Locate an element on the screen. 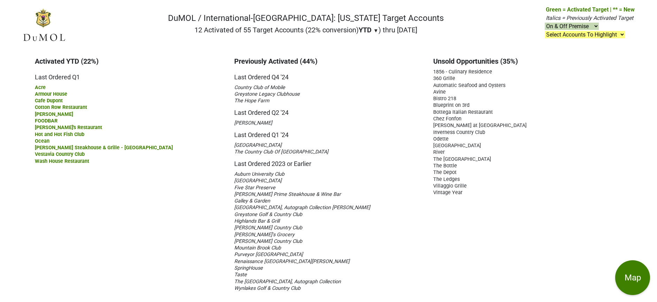  span: Wynlakes Golf & Country Club is located at coordinates (267, 288).